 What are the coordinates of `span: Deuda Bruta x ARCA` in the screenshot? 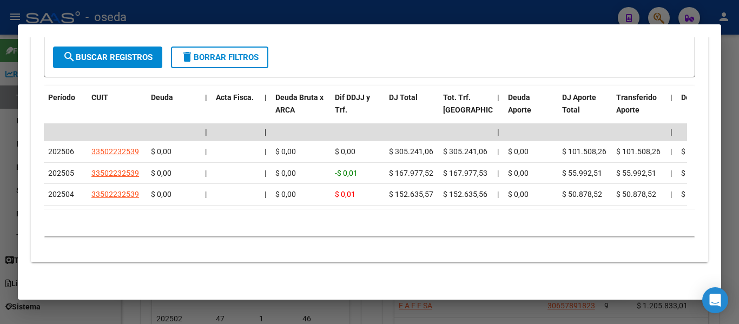 It's located at (299, 103).